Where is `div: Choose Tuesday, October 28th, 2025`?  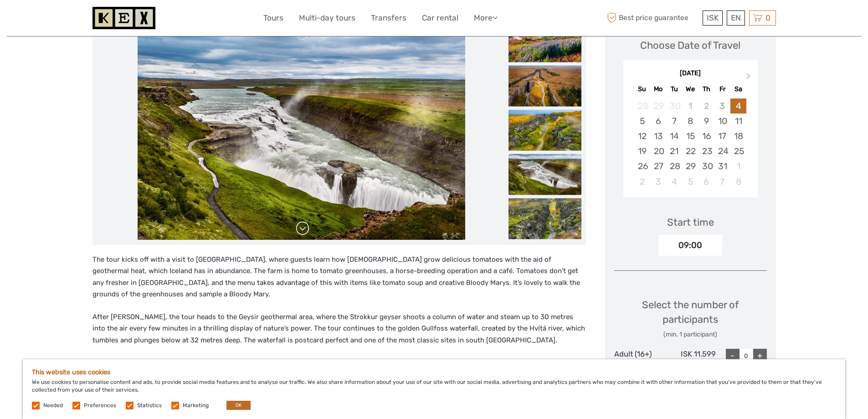 div: Choose Tuesday, October 28th, 2025 is located at coordinates (674, 166).